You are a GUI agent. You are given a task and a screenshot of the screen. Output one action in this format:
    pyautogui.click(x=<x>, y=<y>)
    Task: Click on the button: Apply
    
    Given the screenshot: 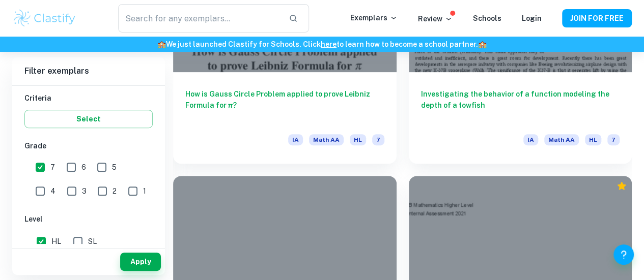 What is the action you would take?
    pyautogui.click(x=140, y=261)
    